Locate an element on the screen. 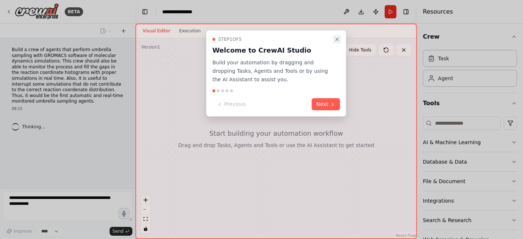 Image resolution: width=523 pixels, height=239 pixels. button: Hide left sidebar is located at coordinates (145, 12).